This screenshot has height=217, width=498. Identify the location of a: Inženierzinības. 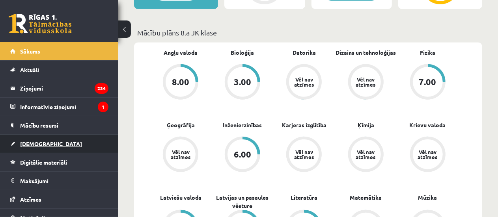
(242, 125).